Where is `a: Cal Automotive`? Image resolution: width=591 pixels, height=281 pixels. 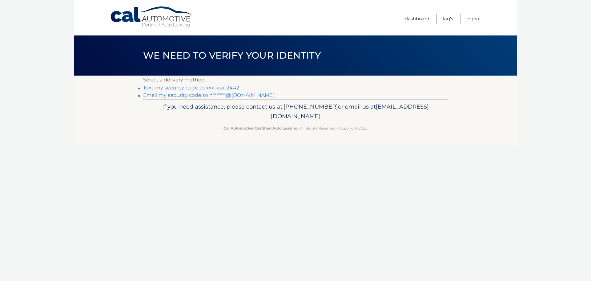
a: Cal Automotive is located at coordinates (152, 17).